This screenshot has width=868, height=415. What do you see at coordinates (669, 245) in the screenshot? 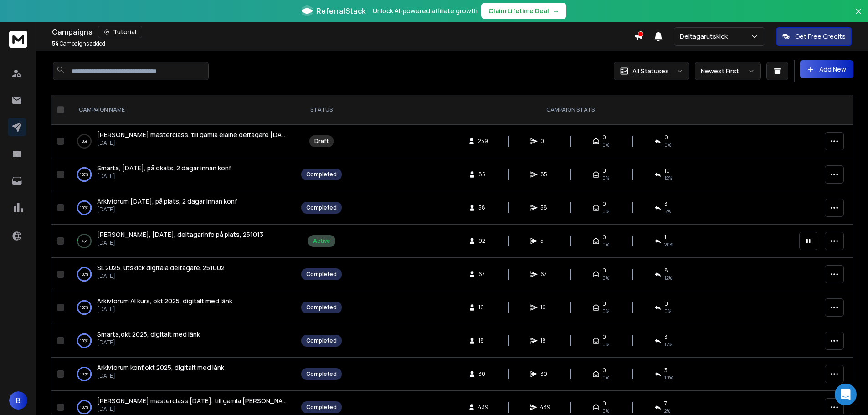
I see `span: 20 %` at bounding box center [669, 245].